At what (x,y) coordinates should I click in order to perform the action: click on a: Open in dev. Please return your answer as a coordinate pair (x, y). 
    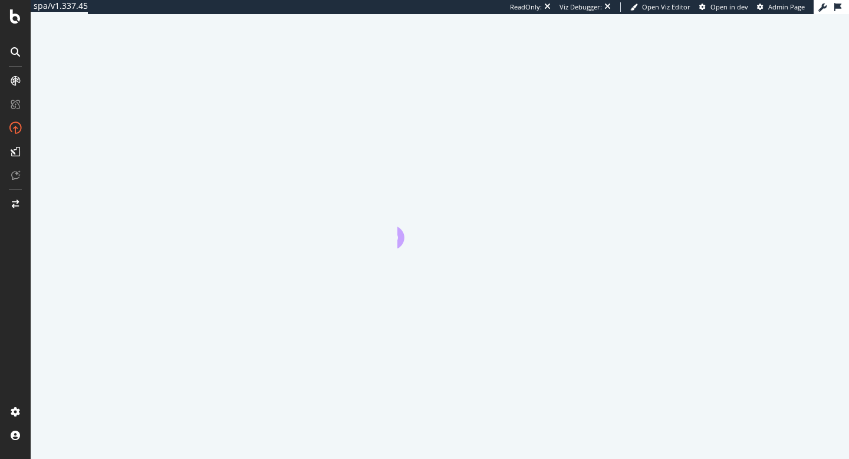
    Looking at the image, I should click on (723, 7).